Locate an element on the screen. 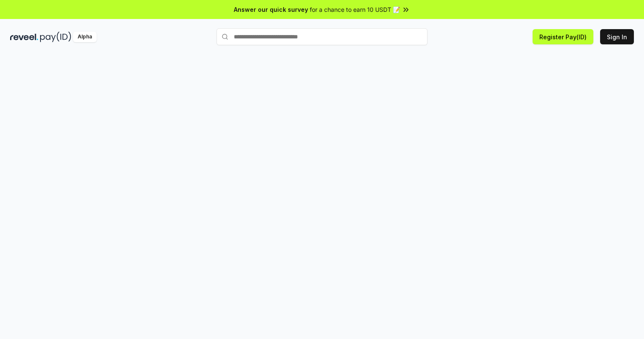 This screenshot has height=339, width=644. button: Sign In is located at coordinates (617, 37).